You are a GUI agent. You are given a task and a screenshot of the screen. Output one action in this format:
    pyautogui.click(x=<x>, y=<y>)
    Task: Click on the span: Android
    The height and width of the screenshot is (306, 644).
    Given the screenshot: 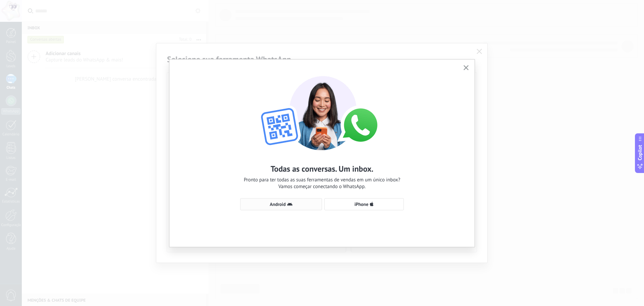 What is the action you would take?
    pyautogui.click(x=277, y=204)
    